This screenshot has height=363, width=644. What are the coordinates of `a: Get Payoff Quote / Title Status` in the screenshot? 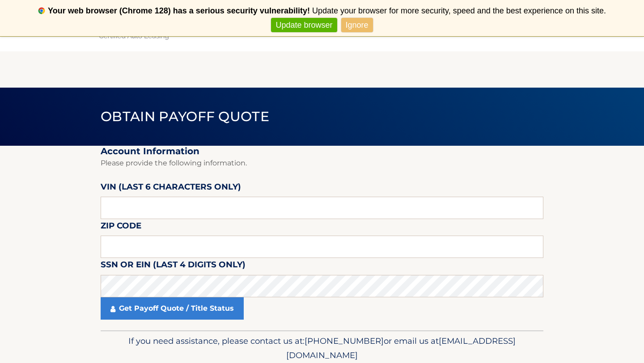 It's located at (172, 309).